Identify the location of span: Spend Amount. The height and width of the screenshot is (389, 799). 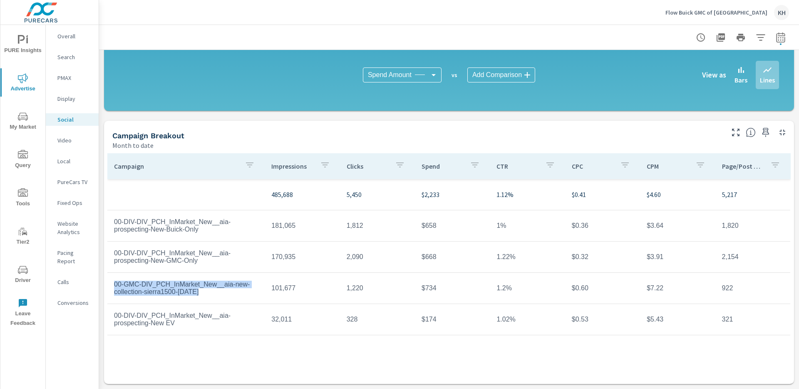
(389, 75).